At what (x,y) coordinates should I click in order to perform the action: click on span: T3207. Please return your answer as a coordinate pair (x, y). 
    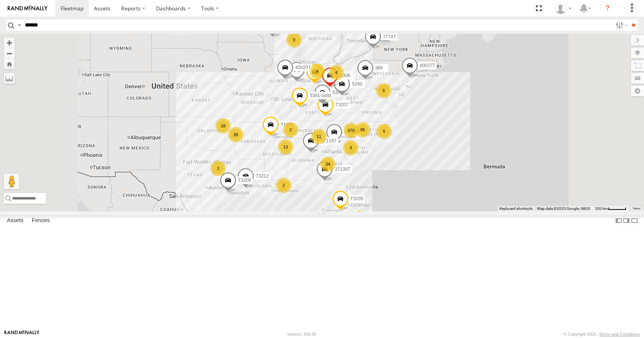
    Looking at the image, I should click on (342, 105).